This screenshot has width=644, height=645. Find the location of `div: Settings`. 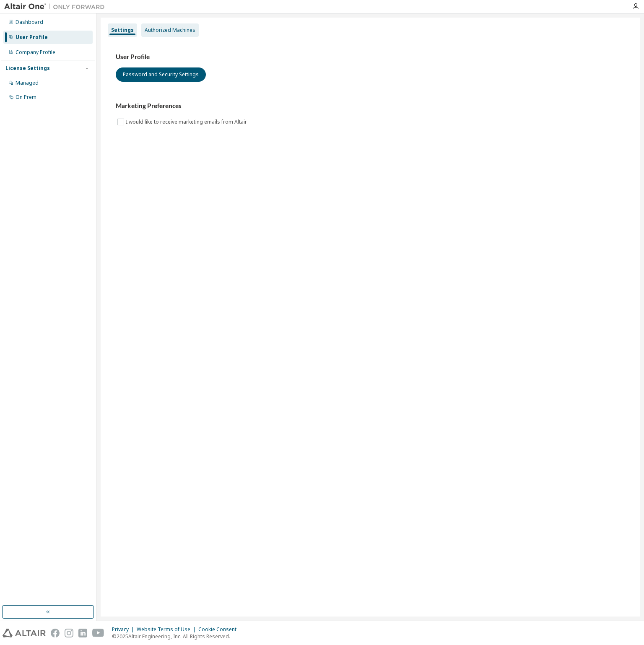

div: Settings is located at coordinates (123, 31).